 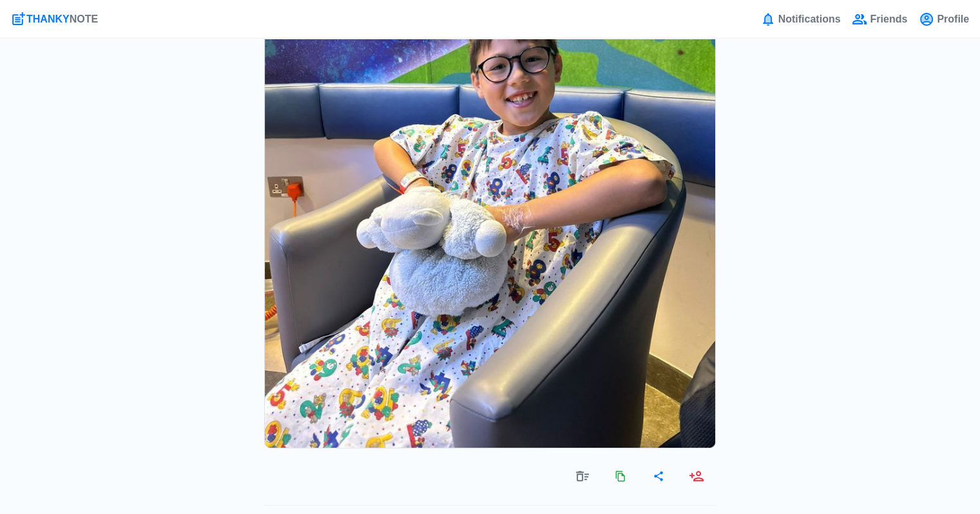 What do you see at coordinates (943, 19) in the screenshot?
I see `a: Profile` at bounding box center [943, 19].